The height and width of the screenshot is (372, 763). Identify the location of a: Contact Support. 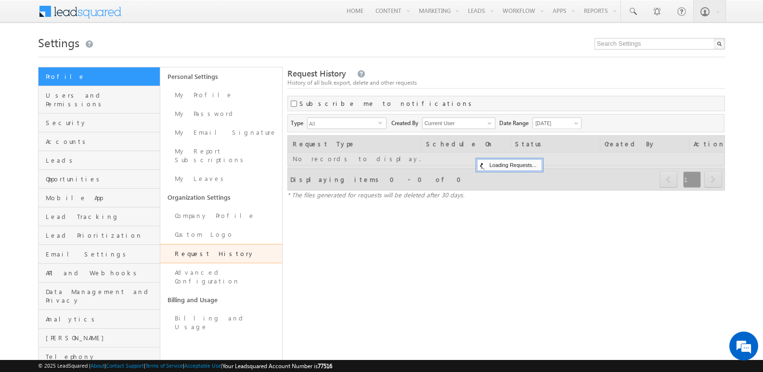
(125, 365).